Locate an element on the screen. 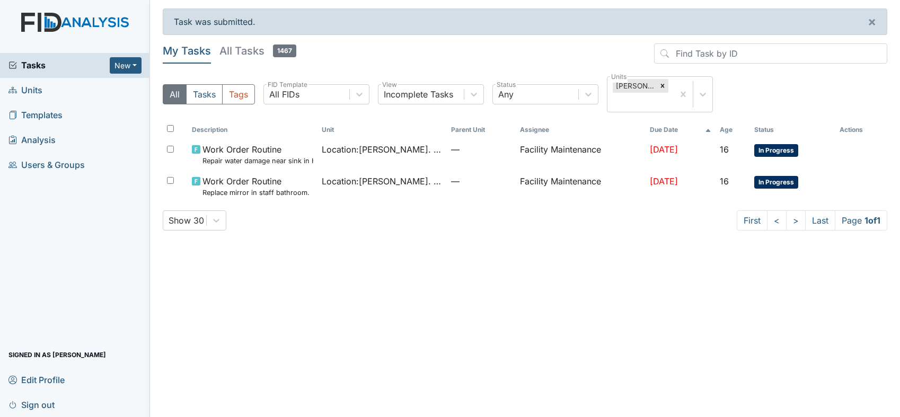 This screenshot has width=900, height=417. nav: task-pagination is located at coordinates (812, 220).